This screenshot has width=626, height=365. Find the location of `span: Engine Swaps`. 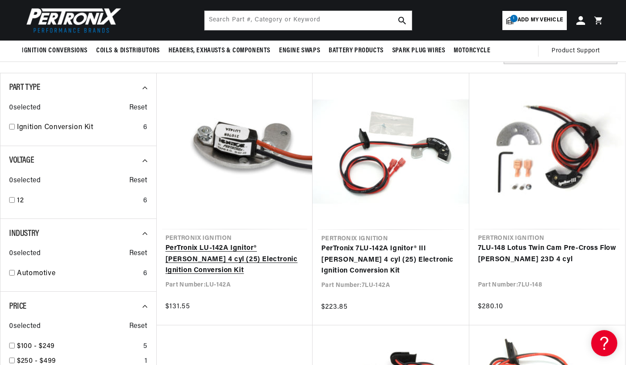

span: Engine Swaps is located at coordinates (300, 51).